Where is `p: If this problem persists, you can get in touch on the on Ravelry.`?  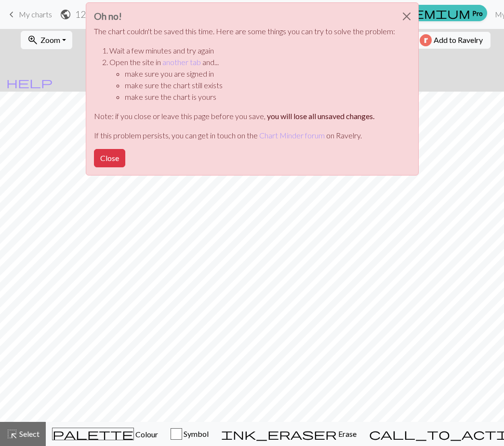
p: If this problem persists, you can get in touch on the on Ravelry. is located at coordinates (245, 136).